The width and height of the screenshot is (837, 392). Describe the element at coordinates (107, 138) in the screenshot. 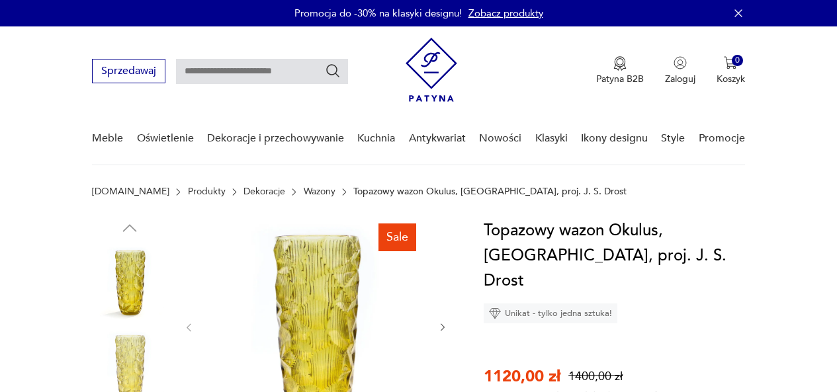

I see `a: Meble` at that location.